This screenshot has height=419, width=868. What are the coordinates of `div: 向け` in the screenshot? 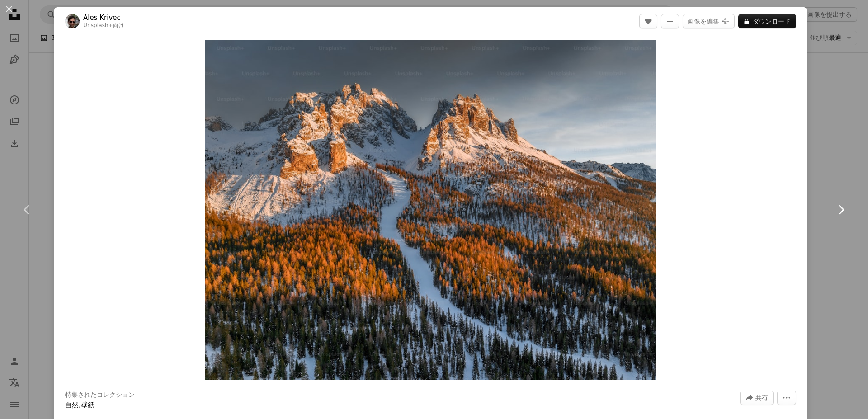 It's located at (103, 26).